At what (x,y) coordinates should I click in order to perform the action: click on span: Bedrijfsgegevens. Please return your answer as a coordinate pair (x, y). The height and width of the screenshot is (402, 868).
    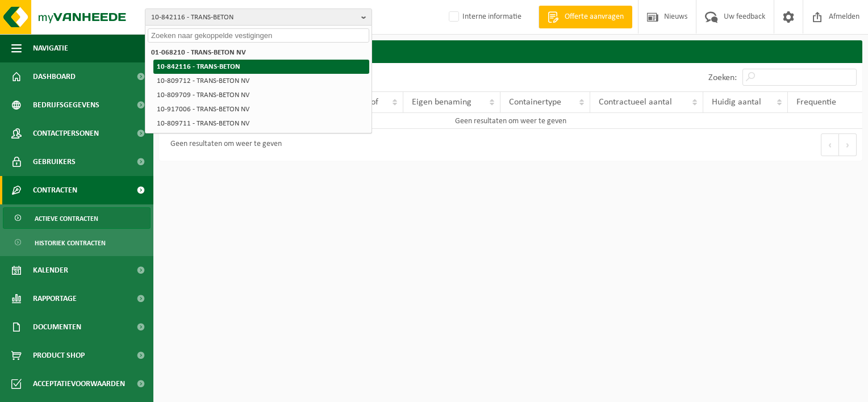
    Looking at the image, I should click on (66, 105).